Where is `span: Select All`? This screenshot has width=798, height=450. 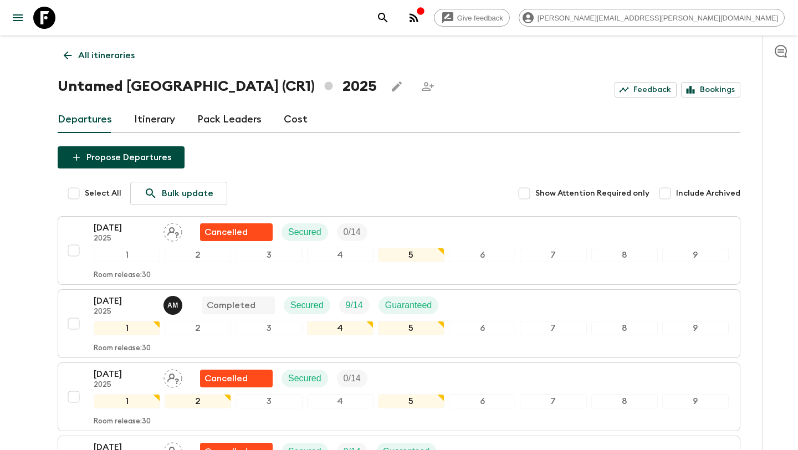 span: Select All is located at coordinates (103, 193).